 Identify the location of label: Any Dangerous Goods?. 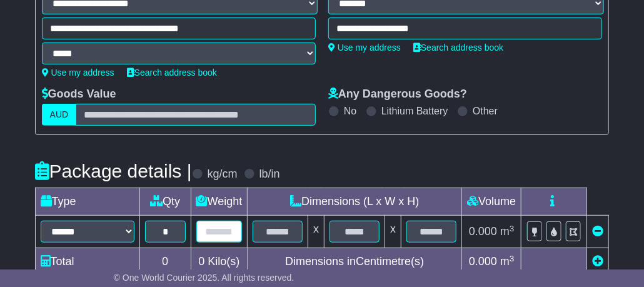
(397, 94).